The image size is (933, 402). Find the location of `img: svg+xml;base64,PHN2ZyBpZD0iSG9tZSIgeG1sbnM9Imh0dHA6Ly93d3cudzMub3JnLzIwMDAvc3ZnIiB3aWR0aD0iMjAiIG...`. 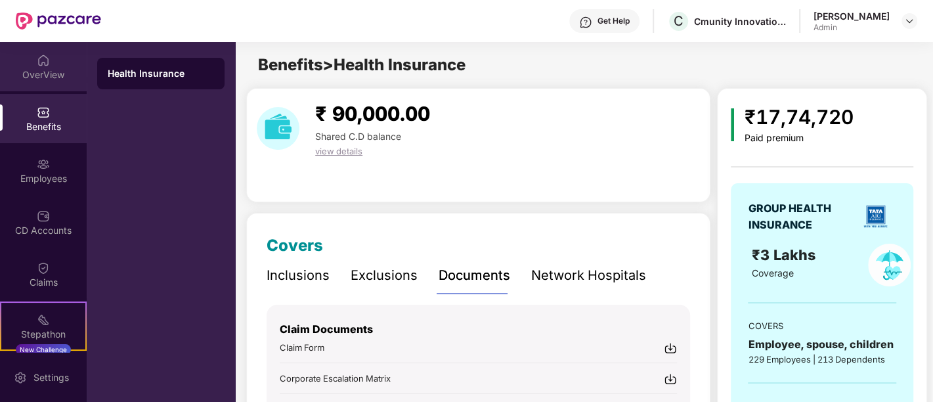

img: svg+xml;base64,PHN2ZyBpZD0iSG9tZSIgeG1sbnM9Imh0dHA6Ly93d3cudzMub3JnLzIwMDAvc3ZnIiB3aWR0aD0iMjAiIG... is located at coordinates (43, 60).